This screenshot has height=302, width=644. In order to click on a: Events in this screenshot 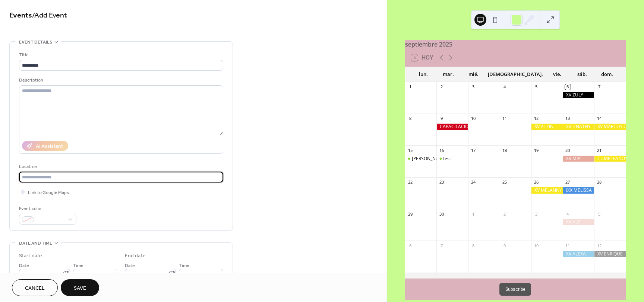, I will do `click(21, 15)`.